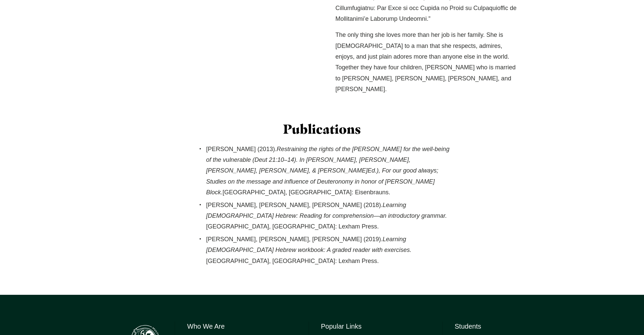 This screenshot has width=644, height=335. Describe the element at coordinates (486, 326) in the screenshot. I see `h6: Students` at that location.